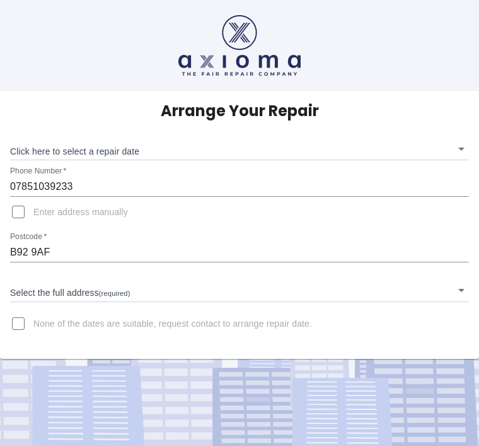 This screenshot has height=446, width=479. I want to click on span: Enter address manually, so click(81, 212).